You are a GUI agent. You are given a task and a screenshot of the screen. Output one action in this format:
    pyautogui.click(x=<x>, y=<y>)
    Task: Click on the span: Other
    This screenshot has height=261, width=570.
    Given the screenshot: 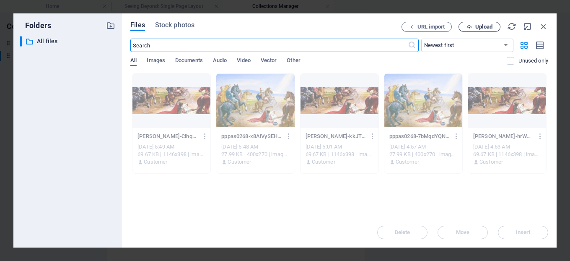 What is the action you would take?
    pyautogui.click(x=294, y=61)
    